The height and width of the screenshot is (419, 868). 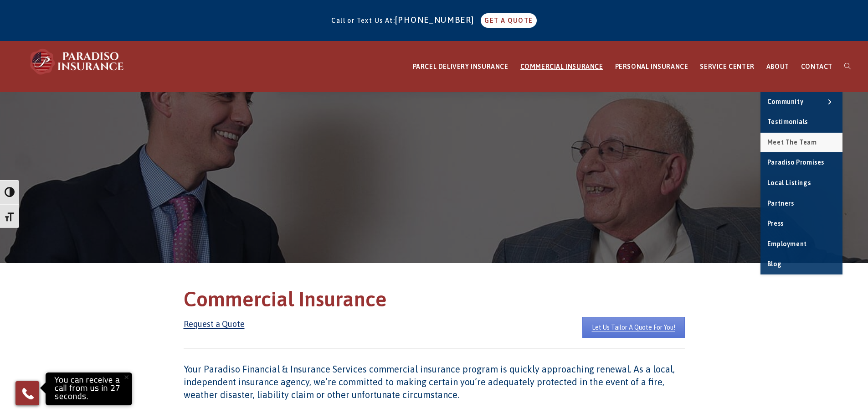 What do you see at coordinates (802, 163) in the screenshot?
I see `a: Paradiso Promises` at bounding box center [802, 163].